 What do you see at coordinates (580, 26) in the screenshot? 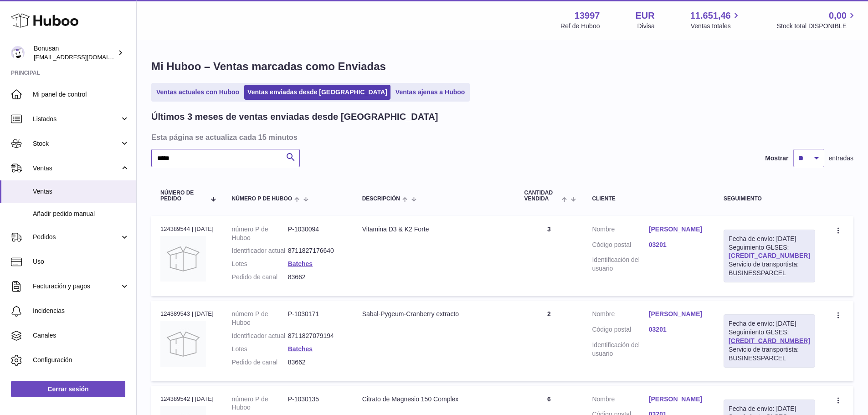
I see `div: Ref de Huboo` at bounding box center [580, 26].